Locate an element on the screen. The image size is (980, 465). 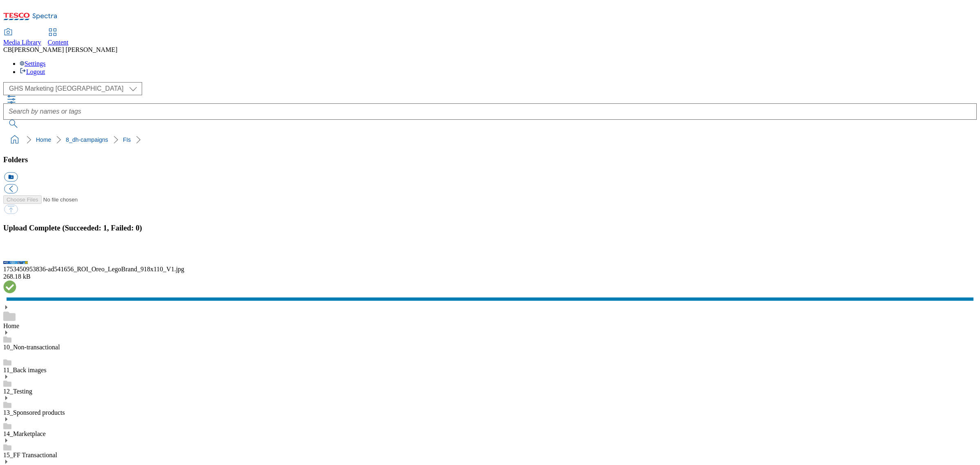
a: 13_Sponsored products is located at coordinates (34, 412).